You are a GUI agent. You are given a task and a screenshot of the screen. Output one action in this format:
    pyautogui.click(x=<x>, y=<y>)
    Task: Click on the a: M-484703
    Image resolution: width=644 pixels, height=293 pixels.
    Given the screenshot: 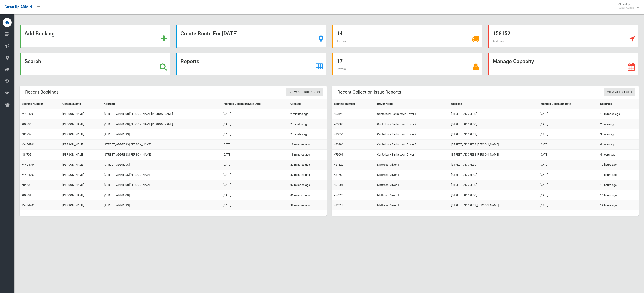 What is the action you would take?
    pyautogui.click(x=28, y=174)
    